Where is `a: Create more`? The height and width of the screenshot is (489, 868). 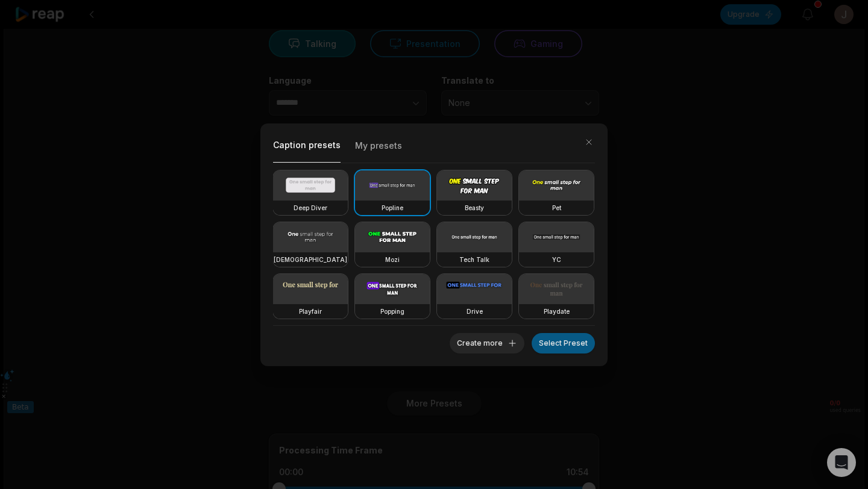 a: Create more is located at coordinates (487, 342).